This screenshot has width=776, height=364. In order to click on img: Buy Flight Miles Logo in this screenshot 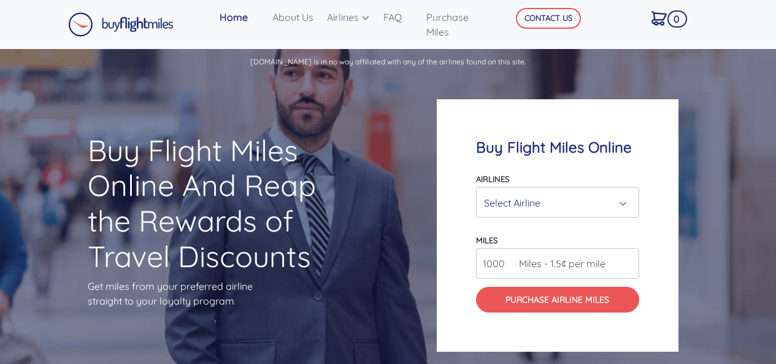, I will do `click(121, 25)`.